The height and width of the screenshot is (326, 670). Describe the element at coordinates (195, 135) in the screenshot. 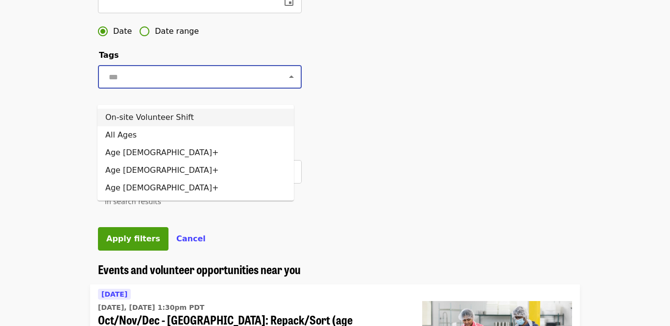

I see `li: All Ages` at that location.